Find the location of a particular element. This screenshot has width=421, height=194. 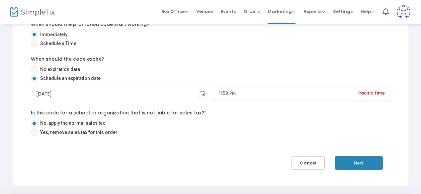

span: Immediately is located at coordinates (53, 35).